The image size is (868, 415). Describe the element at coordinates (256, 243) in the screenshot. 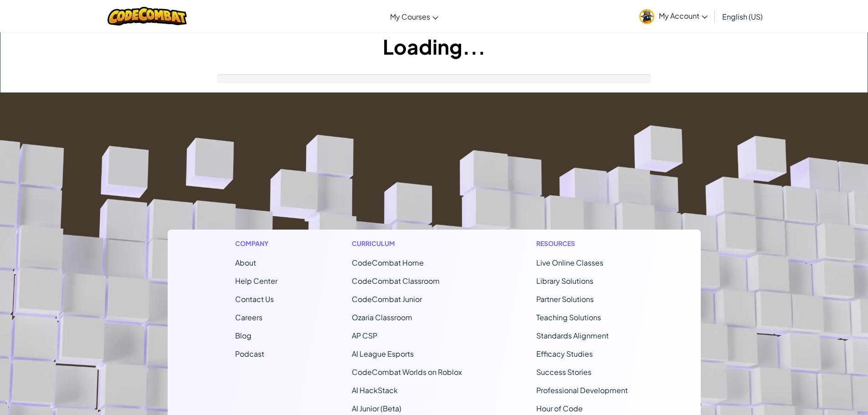

I see `h1: Company` at that location.